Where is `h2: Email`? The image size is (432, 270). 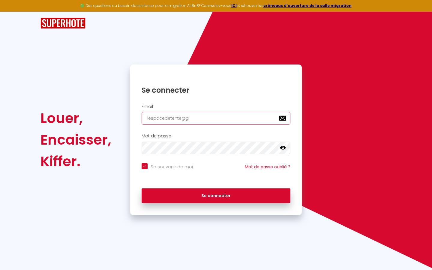
h2: Email is located at coordinates (216, 107).